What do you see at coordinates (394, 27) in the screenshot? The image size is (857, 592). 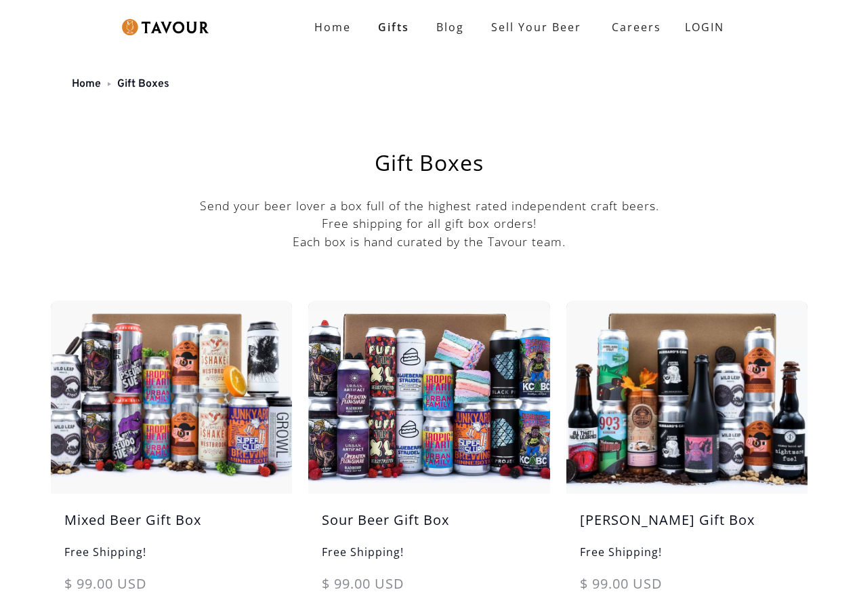 I see `a: Gifts` at bounding box center [394, 27].